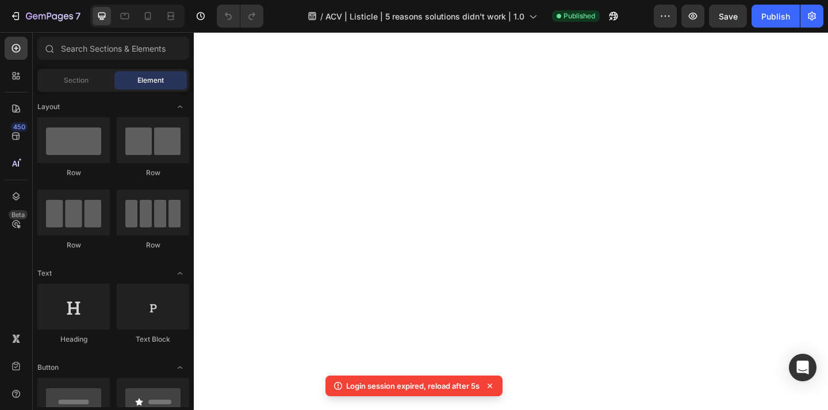 The image size is (828, 410). What do you see at coordinates (776, 16) in the screenshot?
I see `button: Publish` at bounding box center [776, 16].